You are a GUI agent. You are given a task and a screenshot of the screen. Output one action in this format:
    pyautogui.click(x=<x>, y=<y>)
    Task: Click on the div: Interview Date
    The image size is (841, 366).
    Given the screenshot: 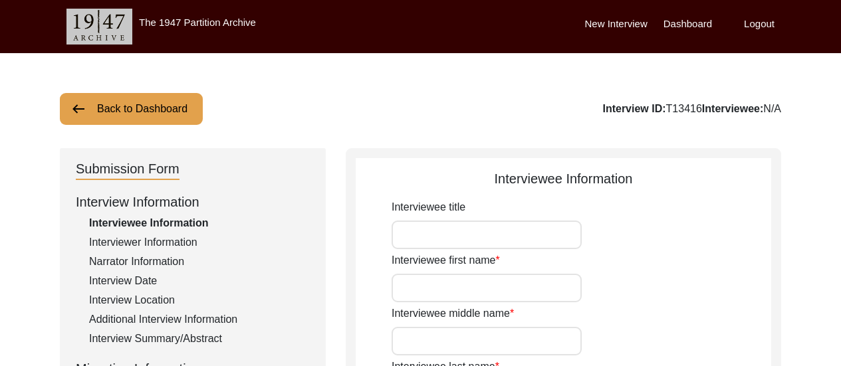 What is the action you would take?
    pyautogui.click(x=199, y=281)
    